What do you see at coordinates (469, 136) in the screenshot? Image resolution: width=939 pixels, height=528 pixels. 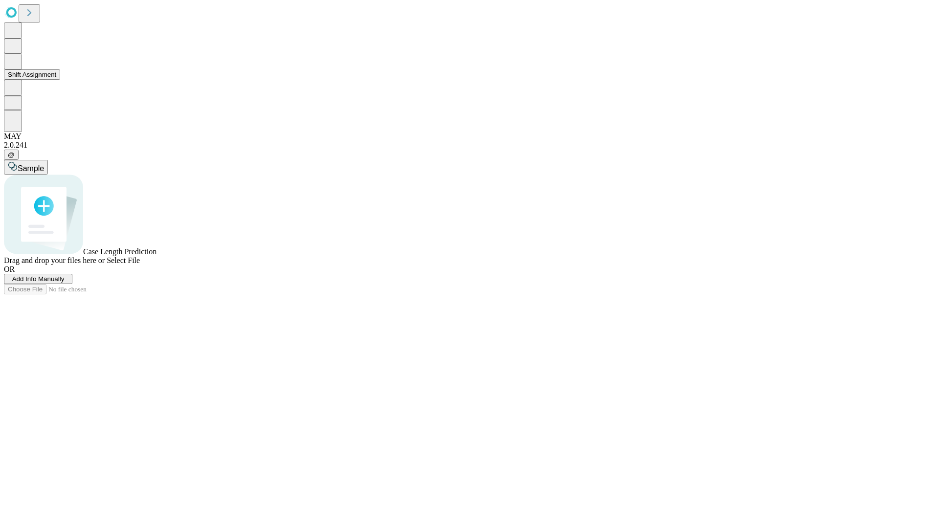 I see `div: MAY` at bounding box center [469, 136].